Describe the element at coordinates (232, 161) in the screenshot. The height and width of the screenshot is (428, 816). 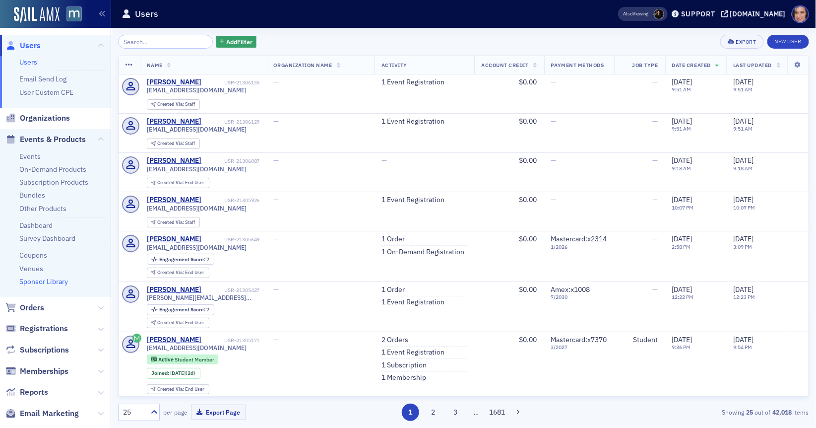
I see `div: USR-21306087` at that location.